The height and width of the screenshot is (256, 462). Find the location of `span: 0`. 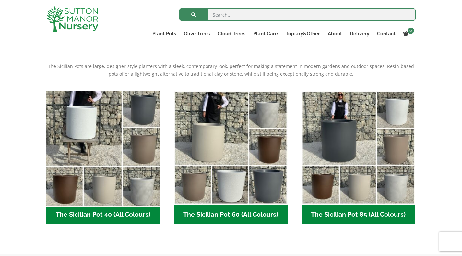

span: 0 is located at coordinates (411, 31).